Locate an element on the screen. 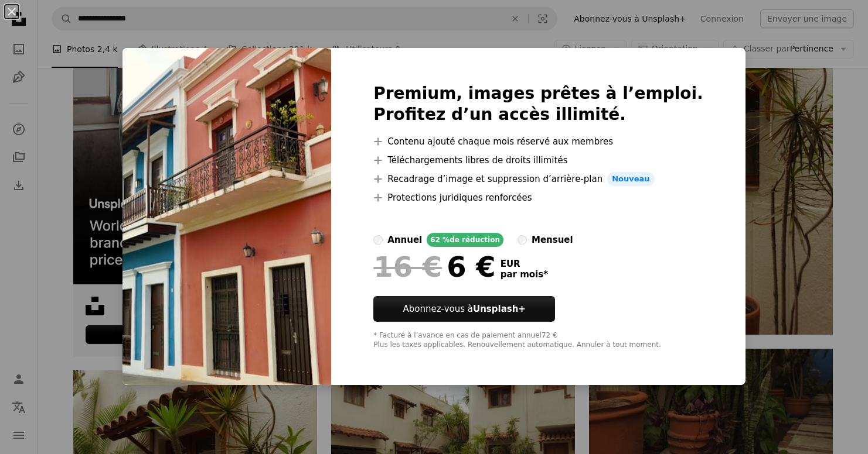  li: Protections juridiques renforcées is located at coordinates (538, 198).